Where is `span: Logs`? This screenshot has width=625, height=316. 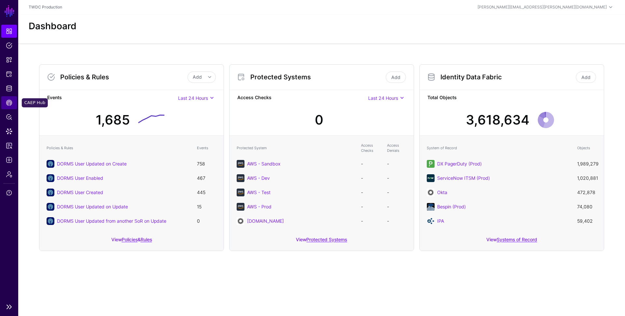
span: Logs is located at coordinates (9, 160).